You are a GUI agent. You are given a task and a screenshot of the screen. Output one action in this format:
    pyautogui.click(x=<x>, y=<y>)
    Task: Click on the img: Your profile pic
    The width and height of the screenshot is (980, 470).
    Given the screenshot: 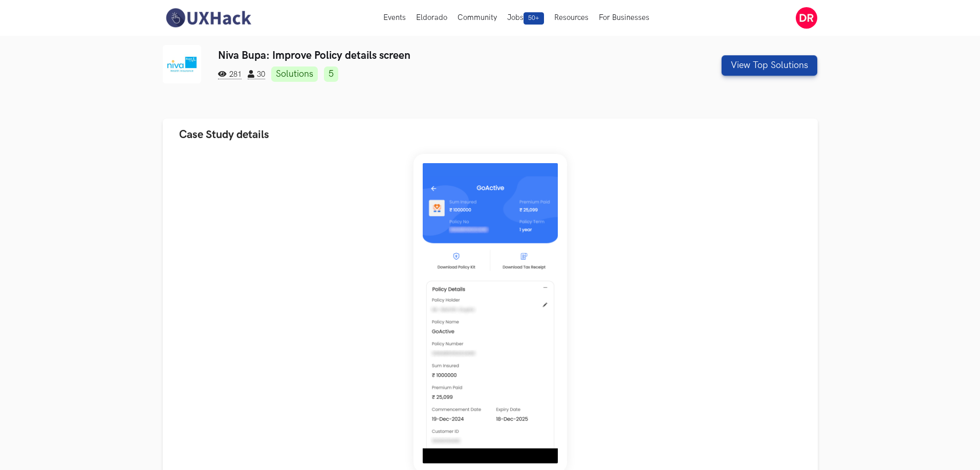 What is the action you would take?
    pyautogui.click(x=807, y=18)
    